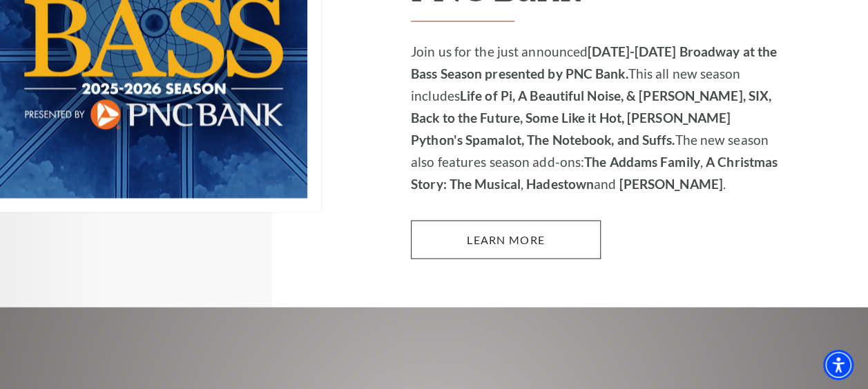 This screenshot has width=868, height=389. Describe the element at coordinates (560, 183) in the screenshot. I see `strong: Hadestown` at that location.